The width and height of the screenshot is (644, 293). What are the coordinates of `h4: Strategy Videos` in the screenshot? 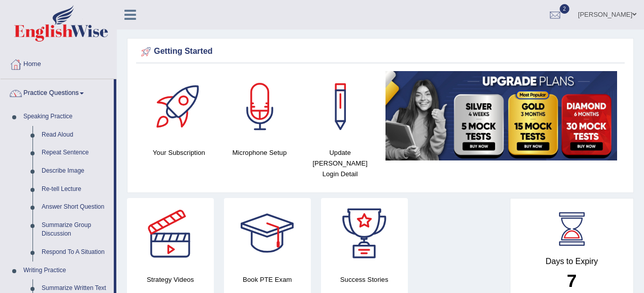 It's located at (170, 279).